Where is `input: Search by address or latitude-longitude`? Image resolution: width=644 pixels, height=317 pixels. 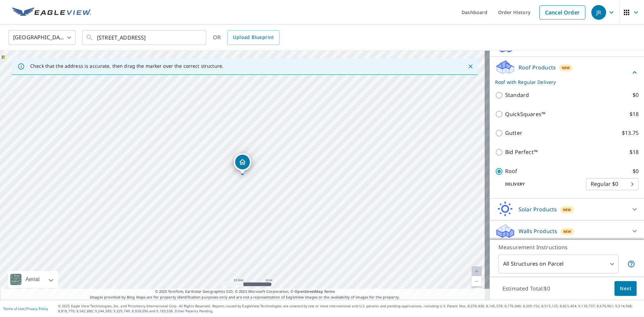 input: Search by address or latitude-longitude is located at coordinates (145, 37).